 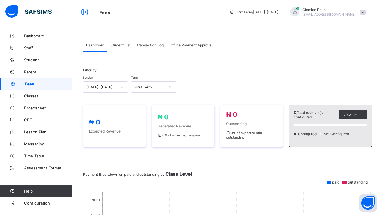 I want to click on span: Messaging, so click(x=48, y=144).